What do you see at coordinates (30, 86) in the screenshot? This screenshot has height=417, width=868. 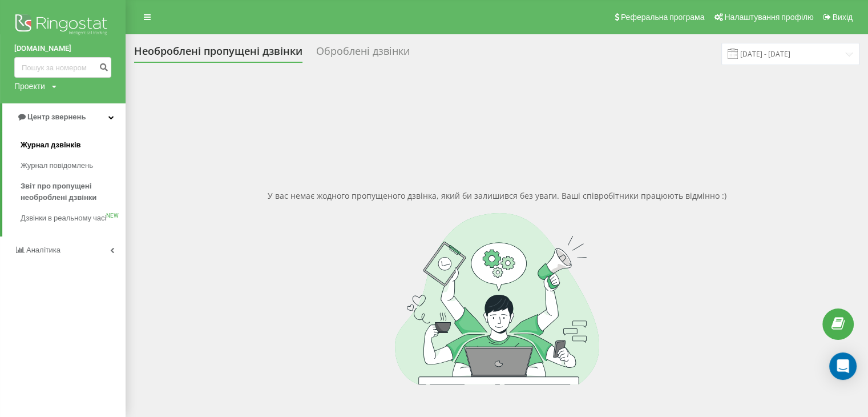 I see `div: Проекти` at bounding box center [30, 86].